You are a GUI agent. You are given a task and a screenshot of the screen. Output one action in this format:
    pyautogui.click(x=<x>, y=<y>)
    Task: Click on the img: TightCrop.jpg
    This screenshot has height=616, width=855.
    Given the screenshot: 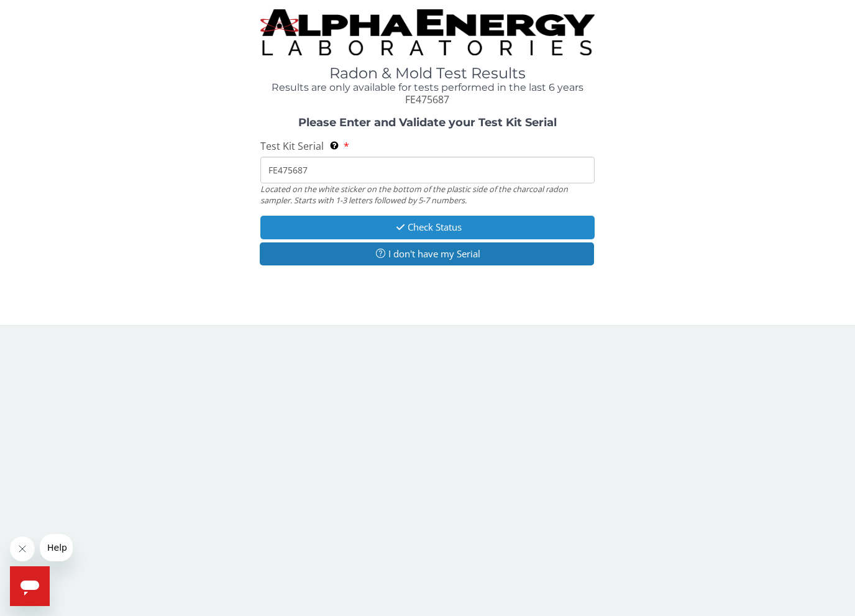 What is the action you would take?
    pyautogui.click(x=427, y=32)
    